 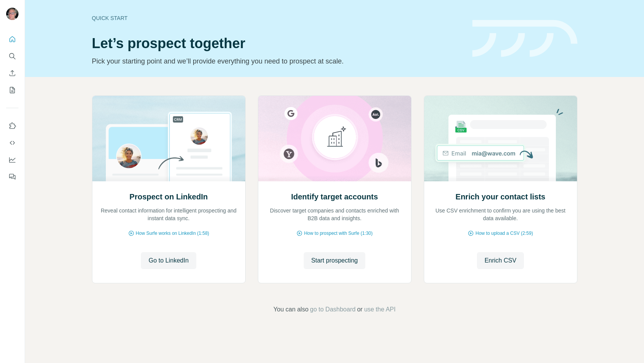 I want to click on h1: Let’s prospect together, so click(x=277, y=43).